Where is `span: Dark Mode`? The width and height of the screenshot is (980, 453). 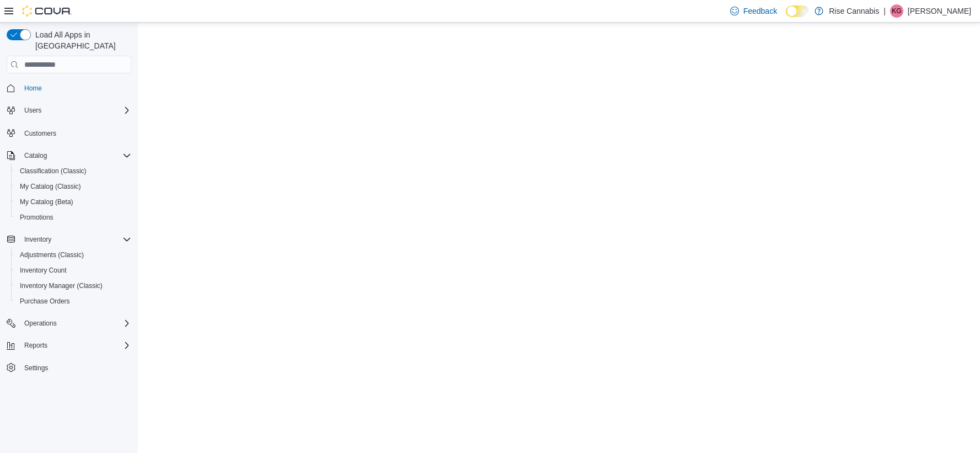
span: Dark Mode is located at coordinates (786, 17).